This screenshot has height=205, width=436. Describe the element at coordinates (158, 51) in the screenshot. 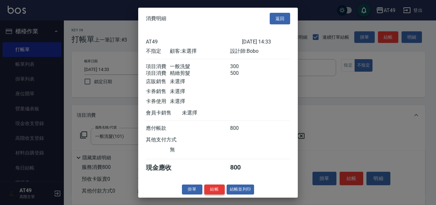

I see `div: 不指定` at that location.